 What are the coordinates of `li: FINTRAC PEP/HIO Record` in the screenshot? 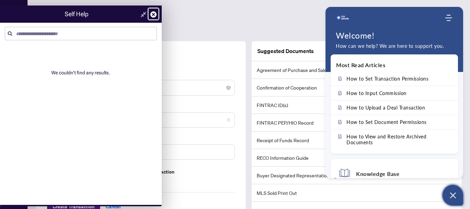 It's located at (357, 123).